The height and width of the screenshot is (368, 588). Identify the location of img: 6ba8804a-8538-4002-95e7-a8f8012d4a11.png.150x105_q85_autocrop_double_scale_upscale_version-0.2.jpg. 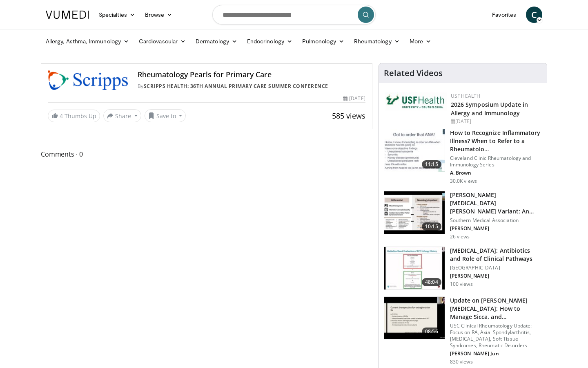
(416, 102).